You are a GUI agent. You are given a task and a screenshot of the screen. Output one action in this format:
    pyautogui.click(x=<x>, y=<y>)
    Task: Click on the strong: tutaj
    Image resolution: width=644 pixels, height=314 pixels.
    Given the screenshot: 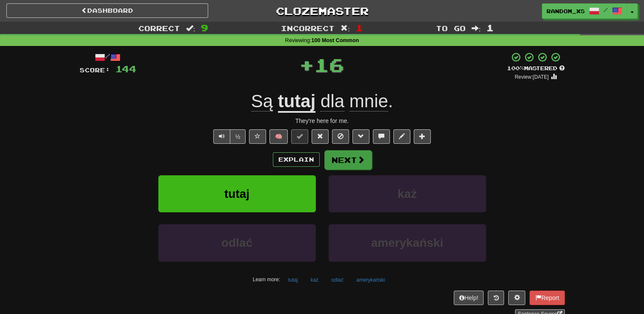 What is the action you would take?
    pyautogui.click(x=297, y=102)
    